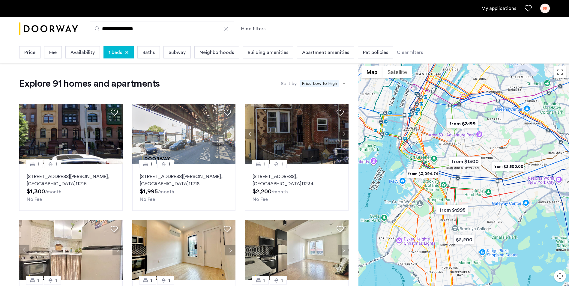  Describe the element at coordinates (545, 8) in the screenshot. I see `div: BB` at that location.